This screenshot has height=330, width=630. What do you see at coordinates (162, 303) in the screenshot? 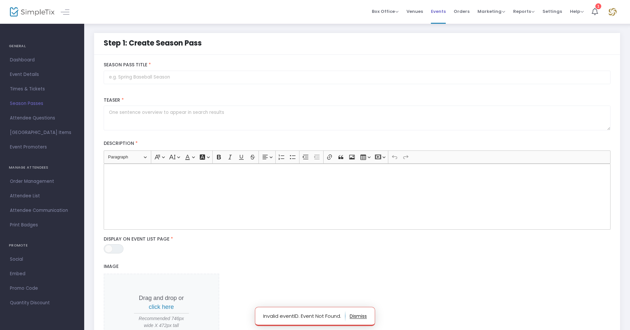
I see `p: Drag and drop or` at bounding box center [162, 303].